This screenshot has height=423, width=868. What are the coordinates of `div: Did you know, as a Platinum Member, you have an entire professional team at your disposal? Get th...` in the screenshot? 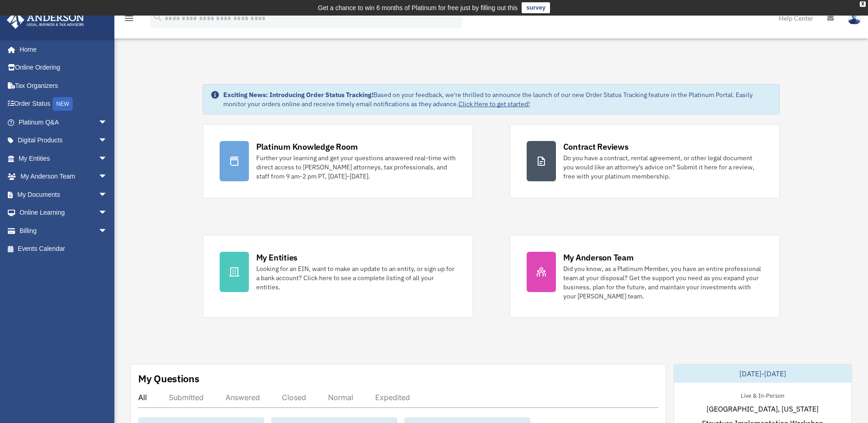 It's located at (663, 282).